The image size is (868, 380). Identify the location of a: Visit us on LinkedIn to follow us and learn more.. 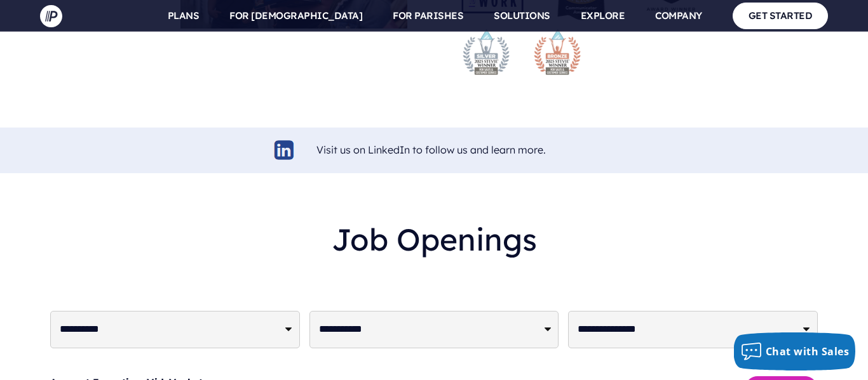
(431, 150).